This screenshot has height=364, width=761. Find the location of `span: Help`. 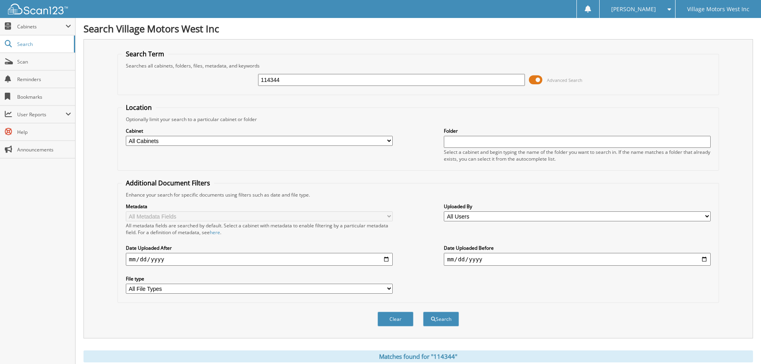

span: Help is located at coordinates (44, 132).